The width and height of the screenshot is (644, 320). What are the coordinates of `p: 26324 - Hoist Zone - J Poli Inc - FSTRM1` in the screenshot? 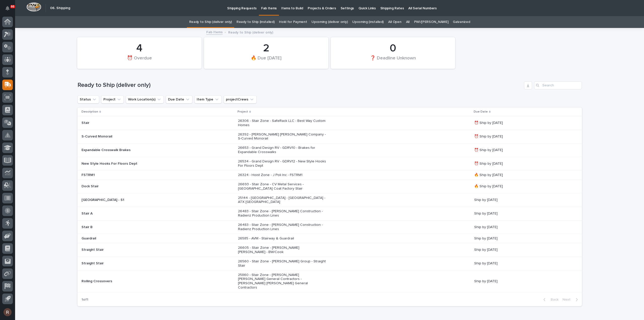 It's located at (282, 175).